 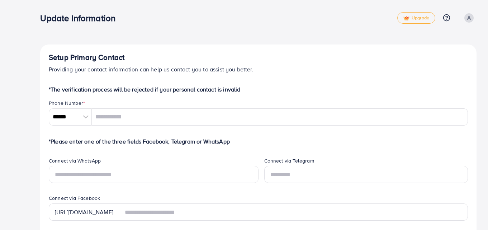 What do you see at coordinates (67, 103) in the screenshot?
I see `label: Phone Number` at bounding box center [67, 103].